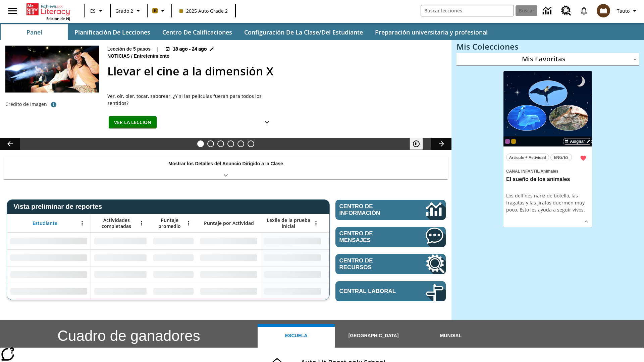 The height and width of the screenshot is (362, 644). What do you see at coordinates (129, 11) in the screenshot?
I see `button: Grado: Grado 2, Elige un grado` at bounding box center [129, 11].